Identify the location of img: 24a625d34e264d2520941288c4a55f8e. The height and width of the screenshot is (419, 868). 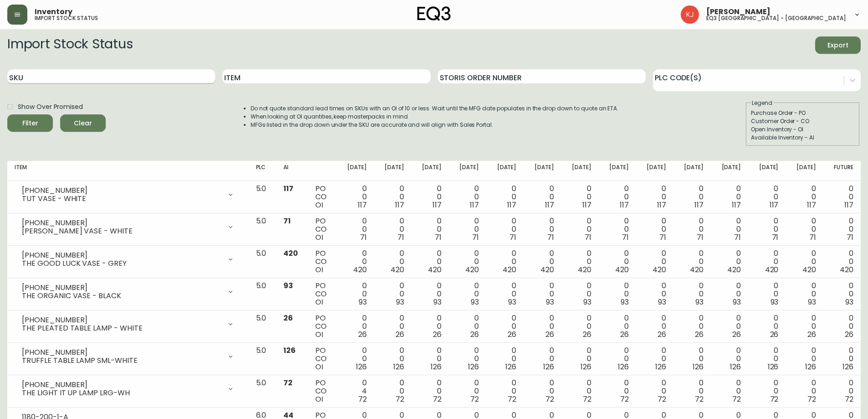
(690, 15).